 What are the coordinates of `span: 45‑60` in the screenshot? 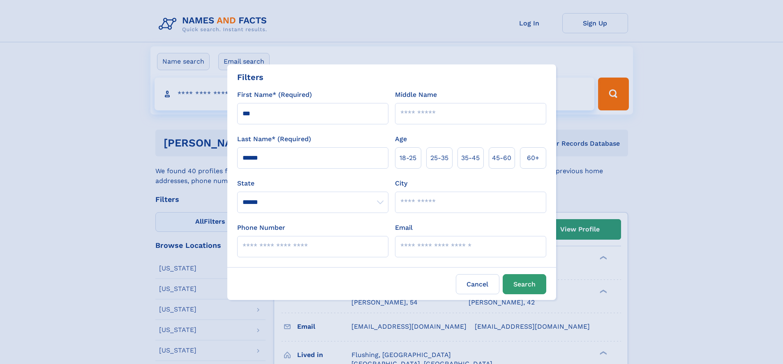 It's located at (501, 158).